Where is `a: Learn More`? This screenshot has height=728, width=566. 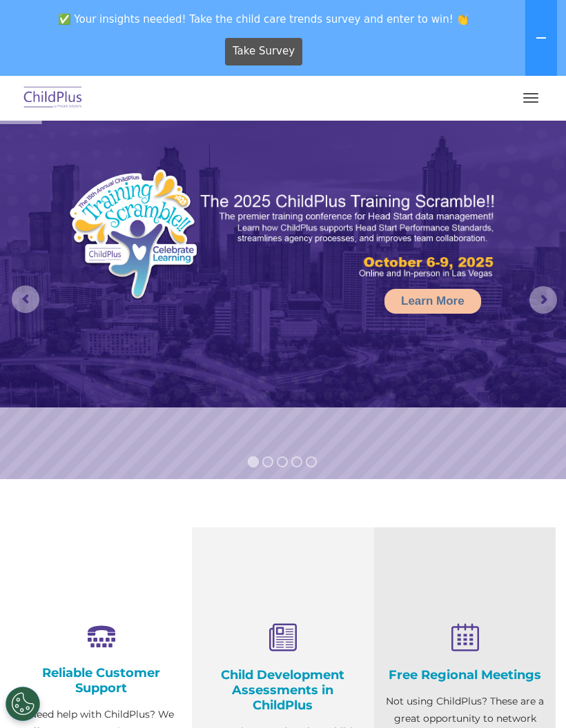
a: Learn More is located at coordinates (432, 302).